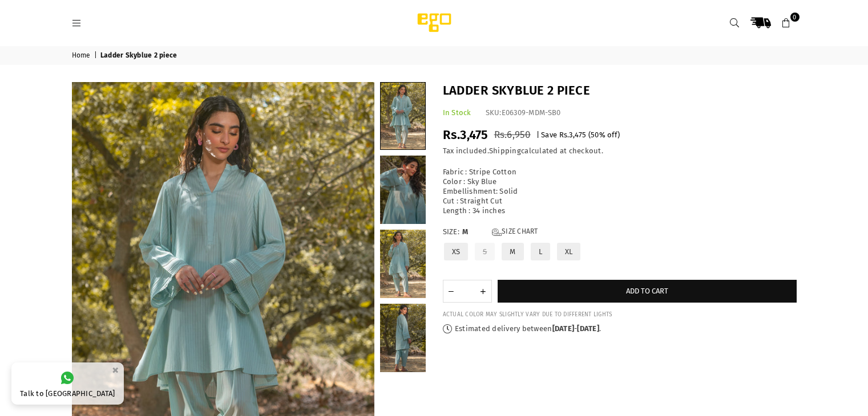 The image size is (868, 416). I want to click on span: E06309-MDM-SB0, so click(531, 113).